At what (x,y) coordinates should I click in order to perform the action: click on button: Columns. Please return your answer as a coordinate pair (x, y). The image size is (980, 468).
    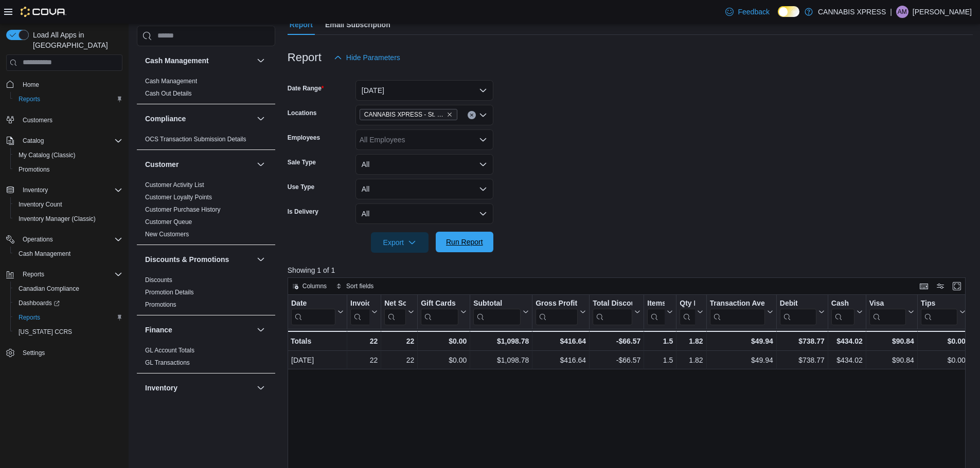
    Looking at the image, I should click on (309, 286).